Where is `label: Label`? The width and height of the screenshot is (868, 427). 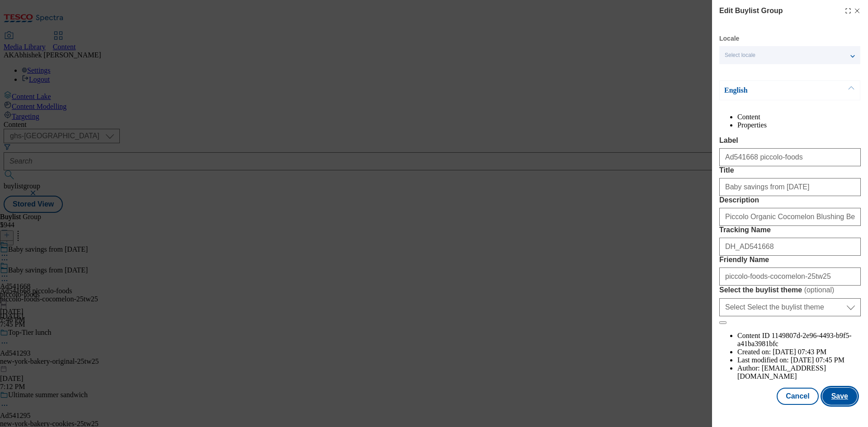
label: Label is located at coordinates (789, 141).